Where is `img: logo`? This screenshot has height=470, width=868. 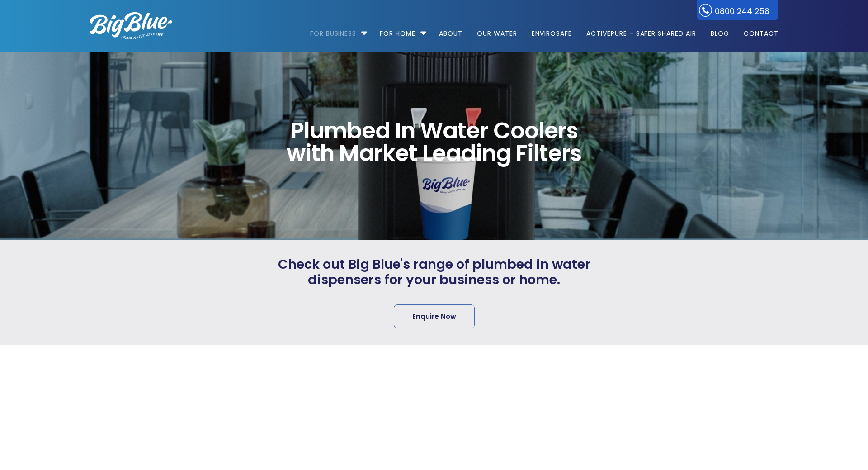 img: logo is located at coordinates (131, 25).